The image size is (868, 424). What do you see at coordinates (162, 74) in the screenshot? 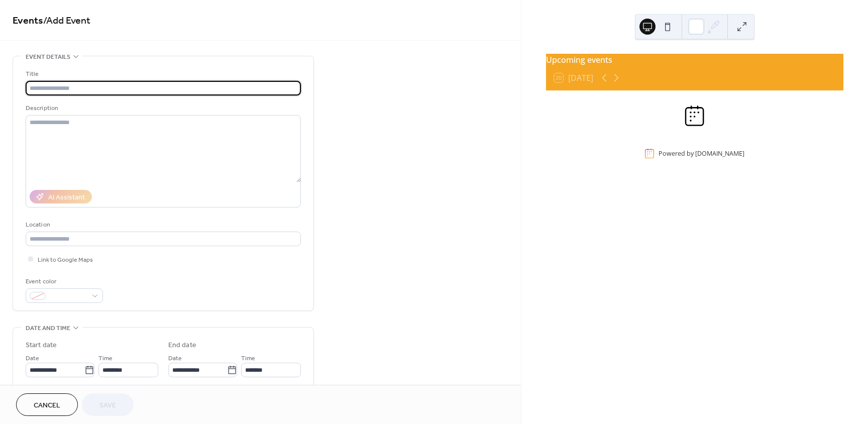
I see `div: Title` at bounding box center [162, 74].